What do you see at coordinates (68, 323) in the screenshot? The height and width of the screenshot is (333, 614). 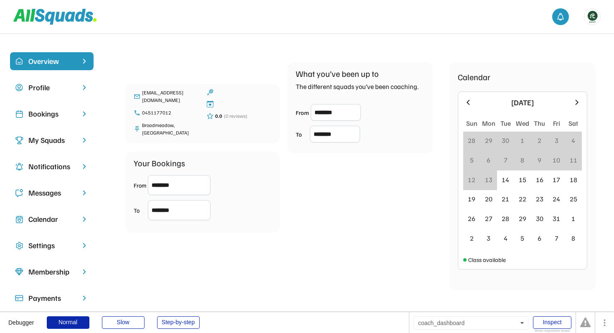 I see `div: Normal` at bounding box center [68, 323].